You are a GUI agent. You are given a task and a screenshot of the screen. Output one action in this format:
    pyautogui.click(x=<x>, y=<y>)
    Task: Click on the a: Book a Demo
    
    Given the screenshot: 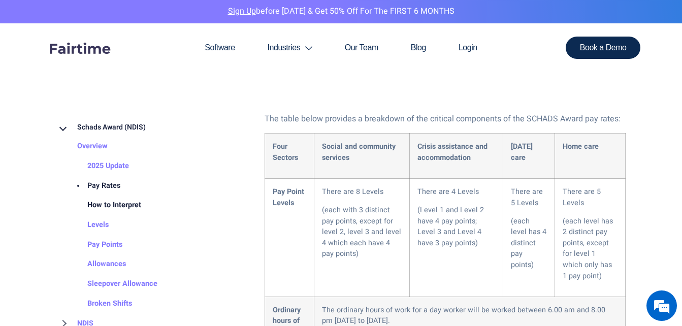 What is the action you would take?
    pyautogui.click(x=603, y=48)
    